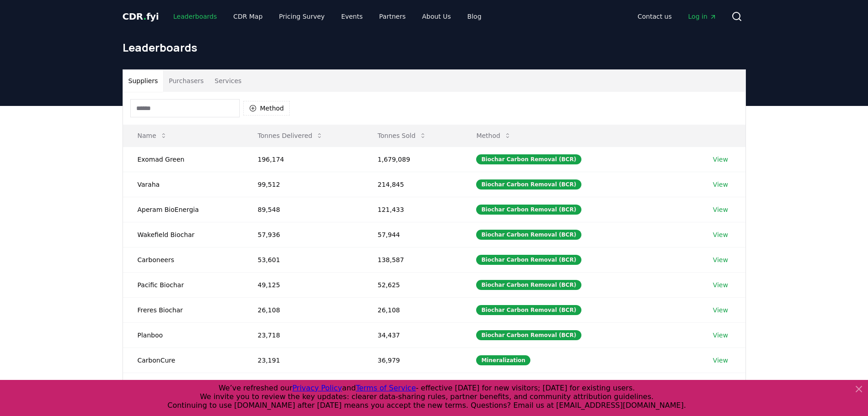  Describe the element at coordinates (402, 135) in the screenshot. I see `button: Tonnes Sold` at that location.